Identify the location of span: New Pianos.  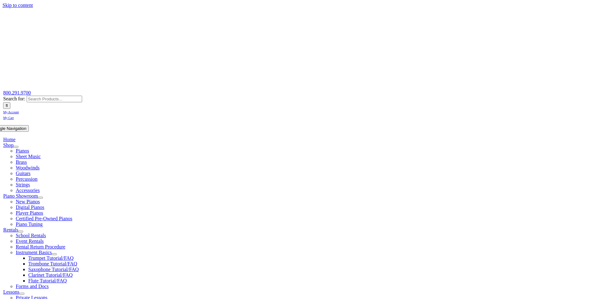
(28, 201).